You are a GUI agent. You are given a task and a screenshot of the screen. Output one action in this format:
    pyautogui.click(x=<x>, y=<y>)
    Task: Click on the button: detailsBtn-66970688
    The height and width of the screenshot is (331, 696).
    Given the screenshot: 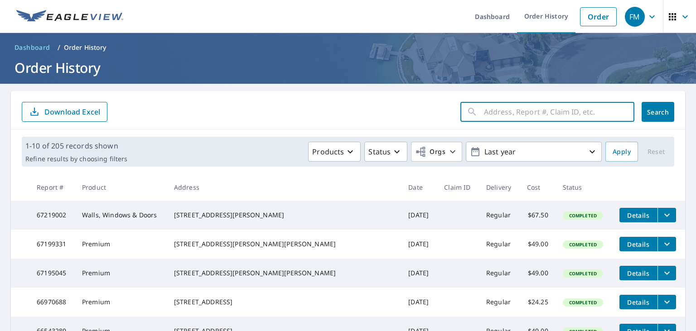 What is the action you would take?
    pyautogui.click(x=638, y=302)
    